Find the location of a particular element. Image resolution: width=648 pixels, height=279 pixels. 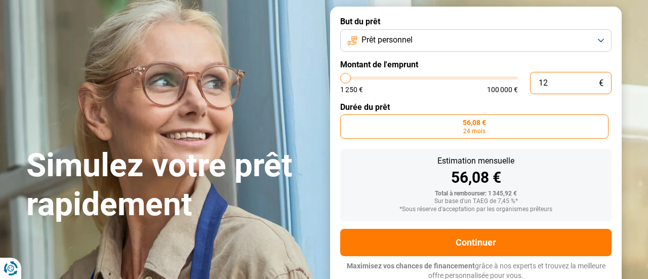

span: 24 mois is located at coordinates (474, 131).